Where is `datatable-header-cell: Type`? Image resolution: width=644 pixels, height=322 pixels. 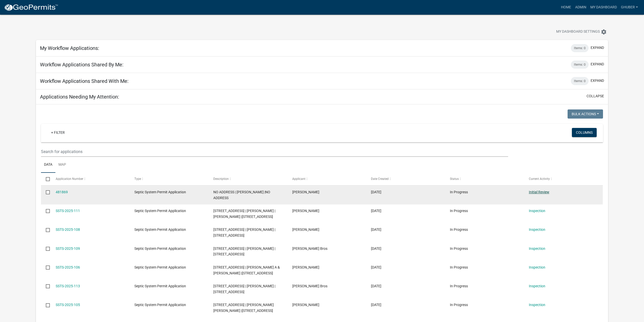
datatable-header-cell: Type is located at coordinates (169, 179).